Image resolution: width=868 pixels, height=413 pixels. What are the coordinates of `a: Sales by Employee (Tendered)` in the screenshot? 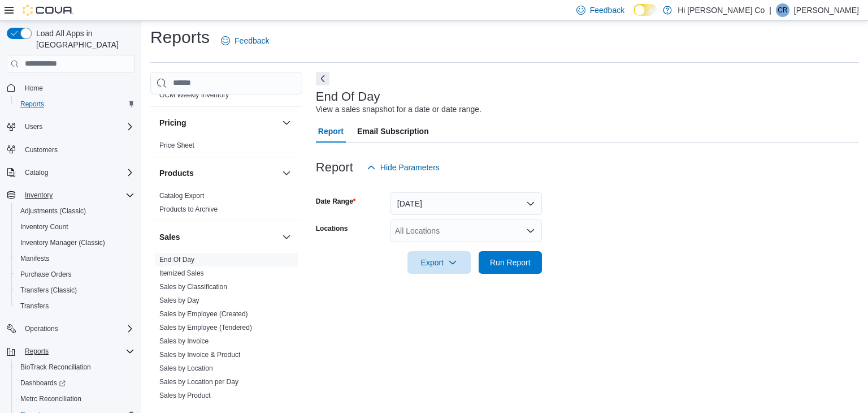 It's located at (206, 327).